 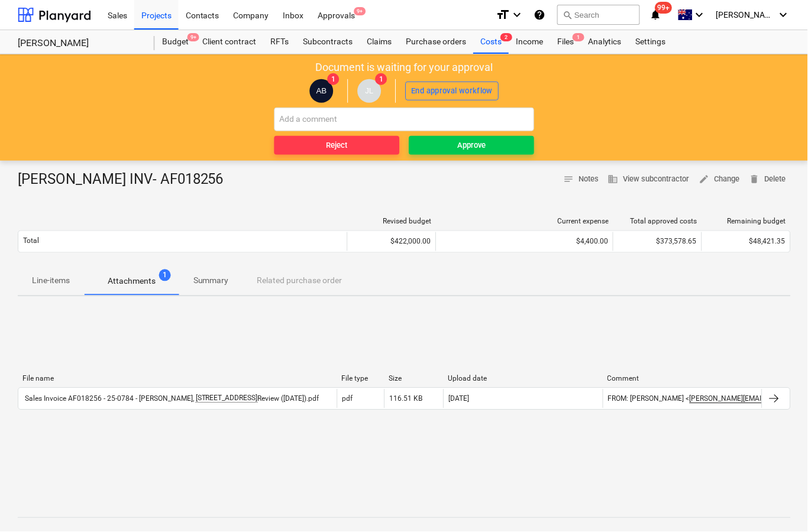 What do you see at coordinates (524, 379) in the screenshot?
I see `div: Upload date` at bounding box center [524, 379].